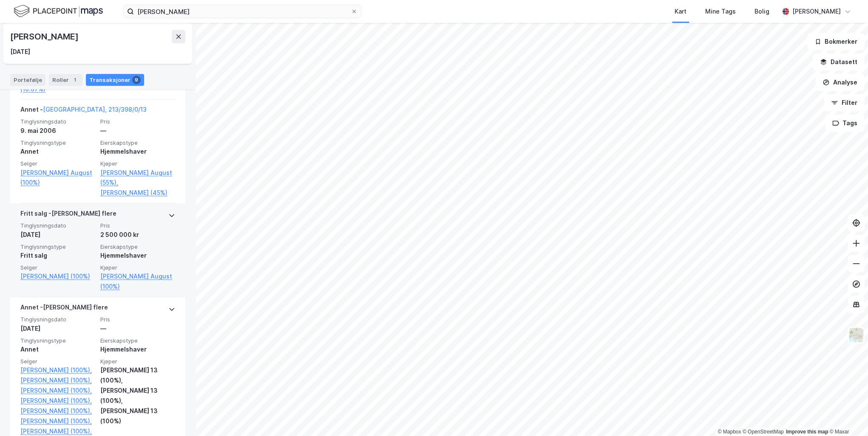 Image resolution: width=868 pixels, height=436 pixels. I want to click on div: Fritt salg, so click(58, 256).